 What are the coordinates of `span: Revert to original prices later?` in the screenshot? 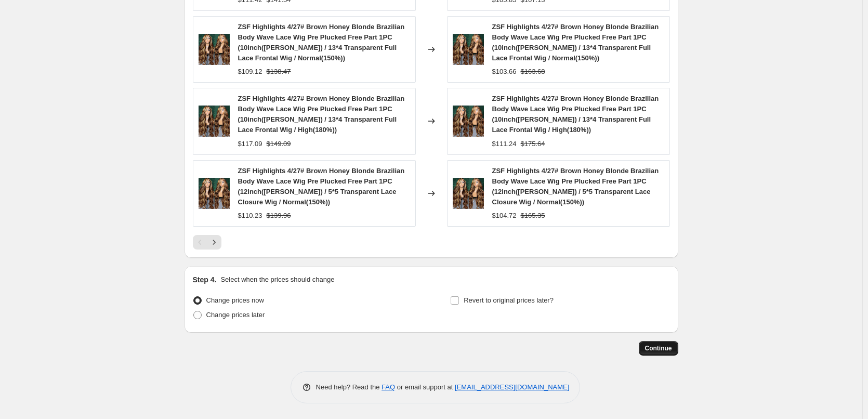 It's located at (509, 300).